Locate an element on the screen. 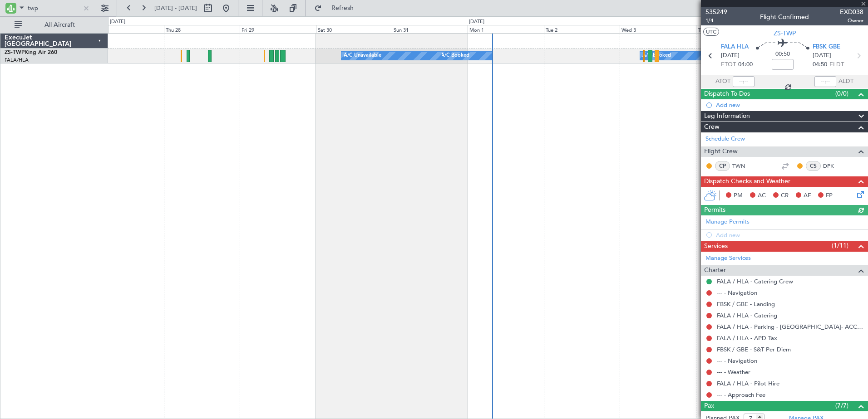 The image size is (868, 419). a: FBSK / GBE - S&T Per Diem is located at coordinates (754, 349).